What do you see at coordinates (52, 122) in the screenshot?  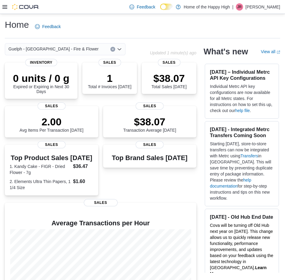 I see `p: 2.00` at bounding box center [52, 122].